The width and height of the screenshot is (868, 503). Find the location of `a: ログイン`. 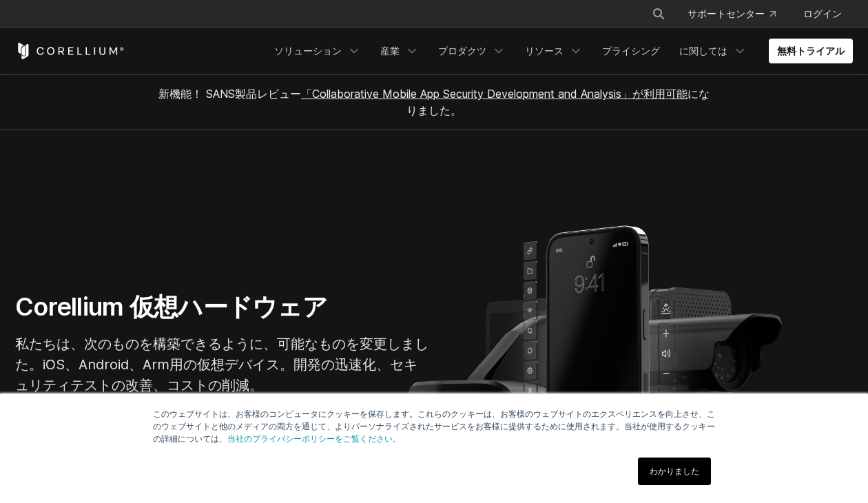

a: ログイン is located at coordinates (823, 14).